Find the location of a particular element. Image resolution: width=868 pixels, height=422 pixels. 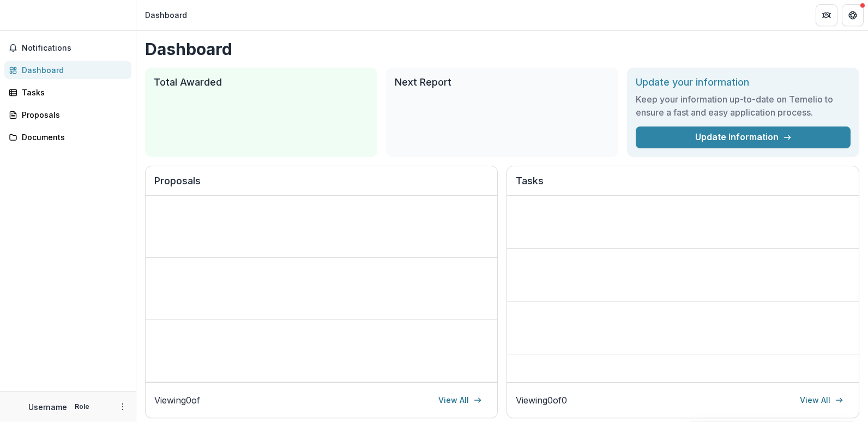

a: Documents is located at coordinates (68, 137).